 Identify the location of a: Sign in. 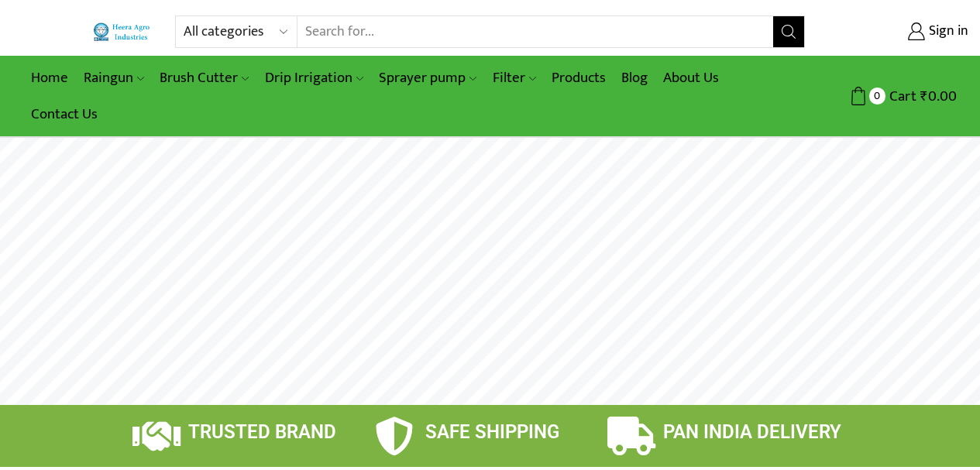
(898, 32).